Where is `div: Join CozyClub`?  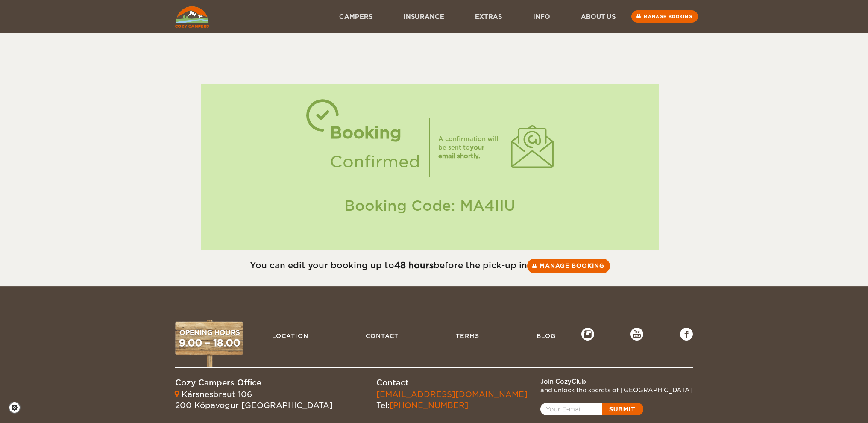 div: Join CozyClub is located at coordinates (616, 381).